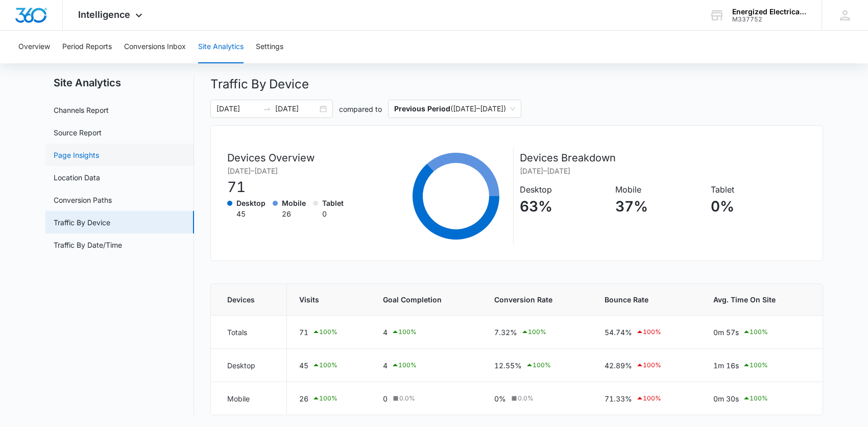  What do you see at coordinates (77, 177) in the screenshot?
I see `a: Location Data` at bounding box center [77, 177].